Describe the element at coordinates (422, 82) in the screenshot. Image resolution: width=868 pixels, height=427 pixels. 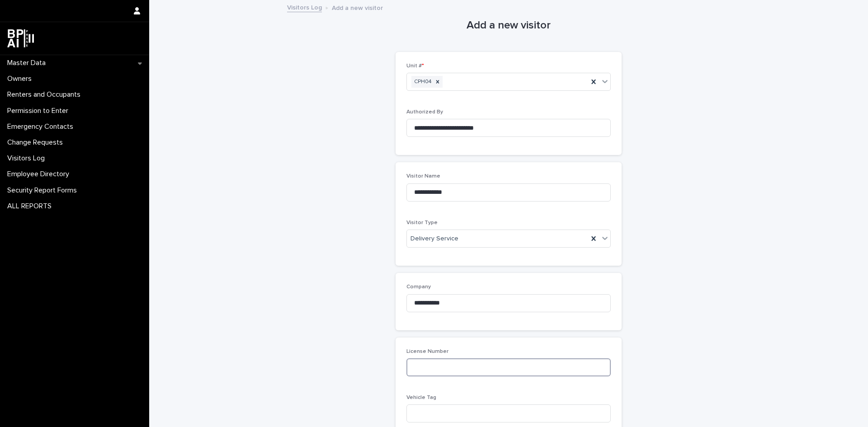
I see `div: CPH04` at that location.